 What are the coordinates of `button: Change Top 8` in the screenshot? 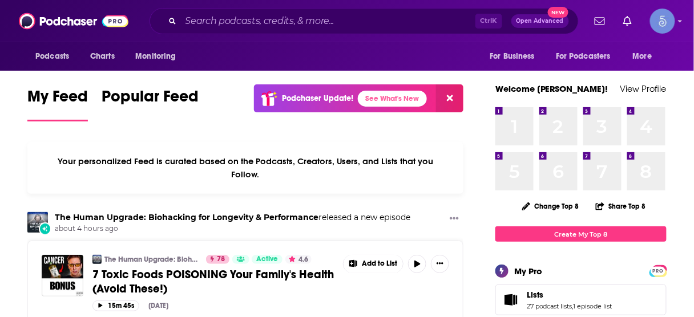 It's located at (550, 206).